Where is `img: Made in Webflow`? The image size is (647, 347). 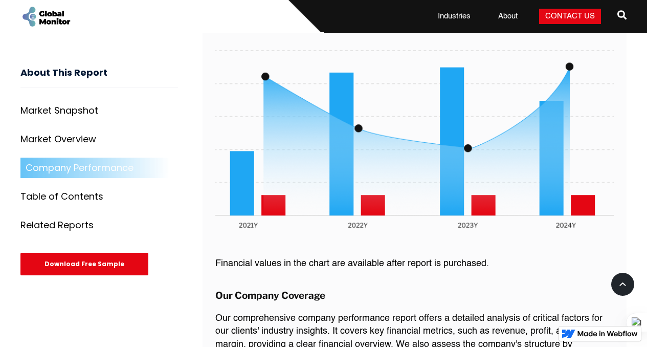 img: Made in Webflow is located at coordinates (607, 333).